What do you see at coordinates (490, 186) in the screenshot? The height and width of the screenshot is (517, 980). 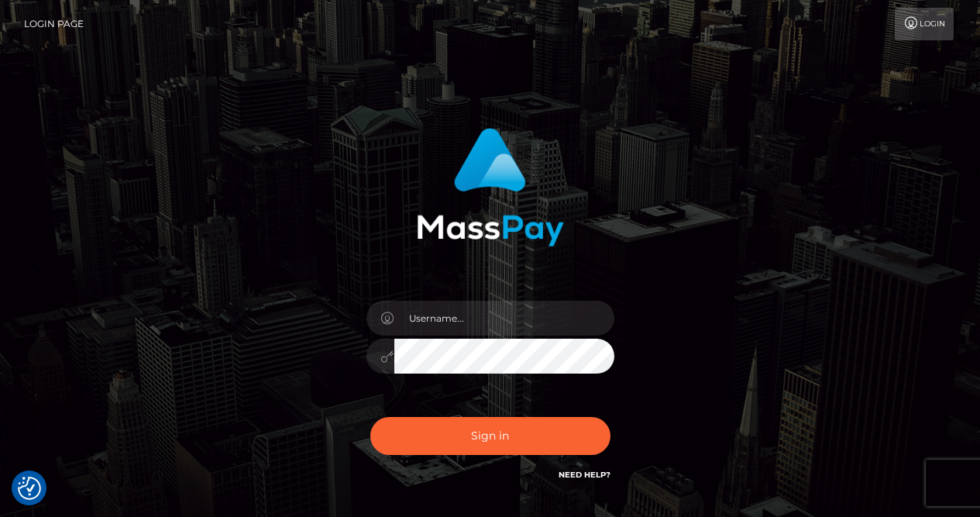 I see `img: MassPay Login` at bounding box center [490, 186].